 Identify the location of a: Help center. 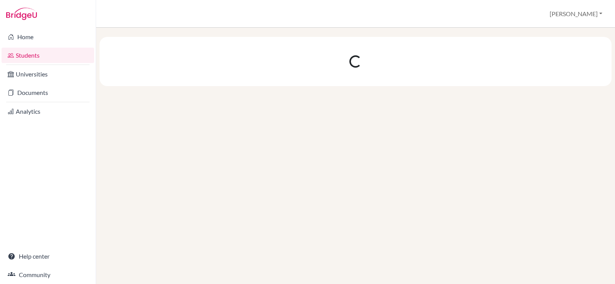
(48, 256).